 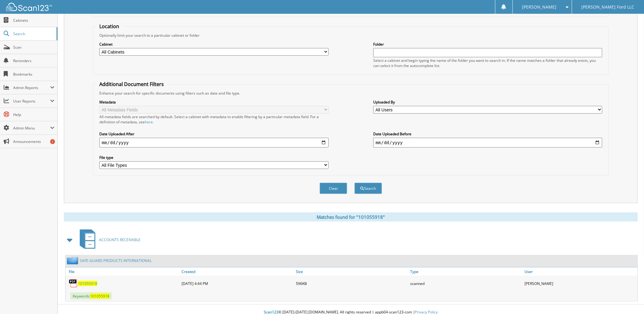 What do you see at coordinates (351, 283) in the screenshot?
I see `div: 596KB` at bounding box center [351, 283].